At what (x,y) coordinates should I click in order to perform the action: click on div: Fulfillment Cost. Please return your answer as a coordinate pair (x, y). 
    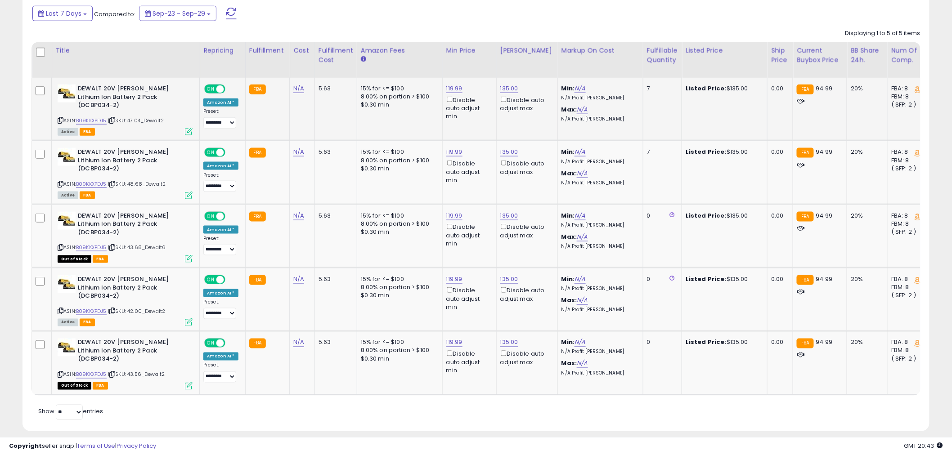
    Looking at the image, I should click on (336, 55).